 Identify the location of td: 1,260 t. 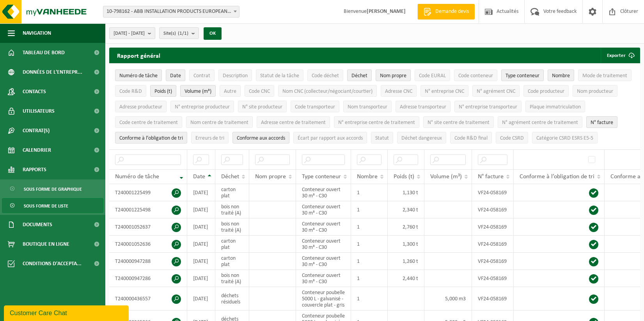
(406, 261).